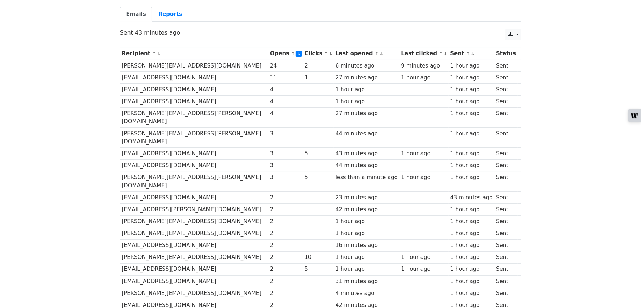  Describe the element at coordinates (471, 198) in the screenshot. I see `div: 43 minutes ago` at that location.